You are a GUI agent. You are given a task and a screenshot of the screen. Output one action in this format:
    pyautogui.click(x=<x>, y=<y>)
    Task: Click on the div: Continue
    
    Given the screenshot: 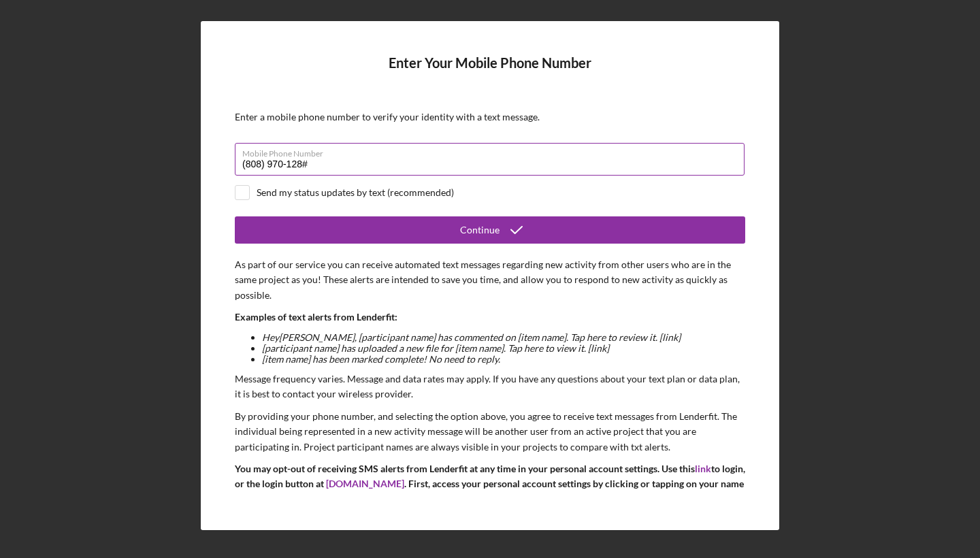 What is the action you would take?
    pyautogui.click(x=480, y=230)
    